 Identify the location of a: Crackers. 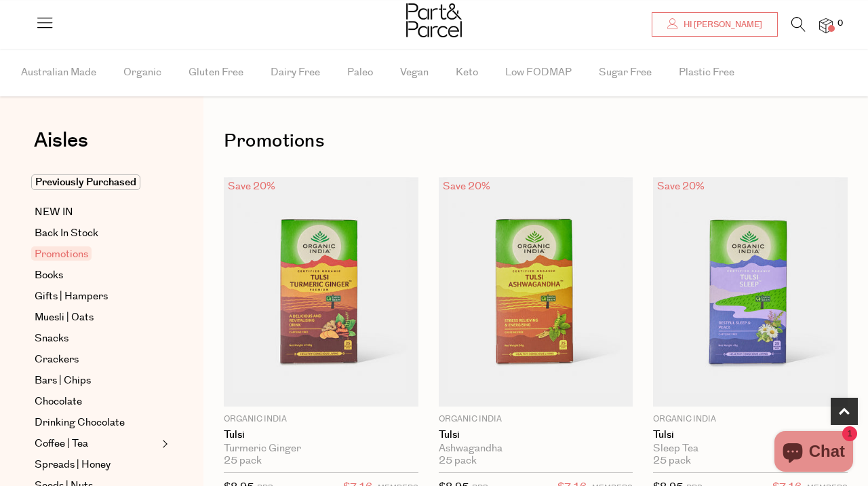
(96, 360).